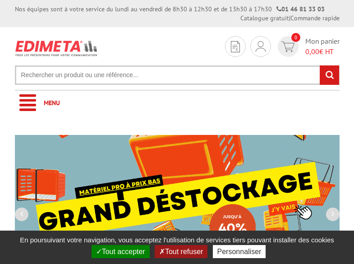 This screenshot has width=354, height=264. What do you see at coordinates (177, 75) in the screenshot?
I see `input: Rechercher un produit ou une référence...` at bounding box center [177, 75].